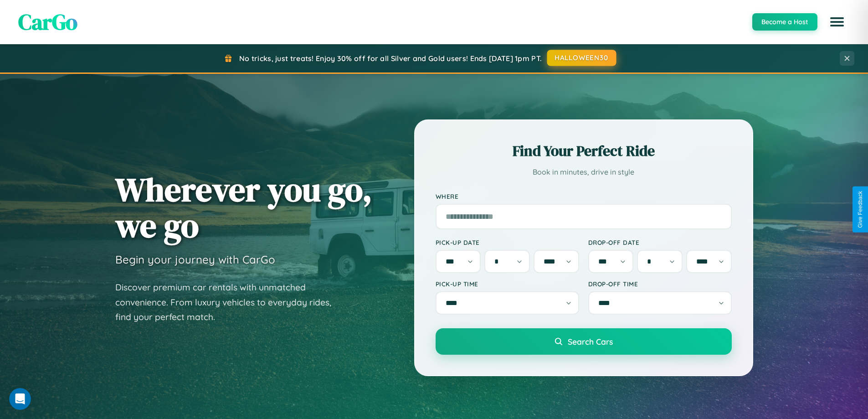 This screenshot has height=419, width=868. What do you see at coordinates (584, 172) in the screenshot?
I see `p: Book in minutes, drive in style` at bounding box center [584, 172].